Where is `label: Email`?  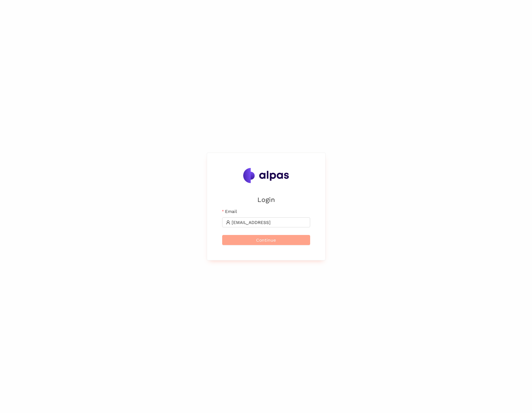 label: Email is located at coordinates (229, 211).